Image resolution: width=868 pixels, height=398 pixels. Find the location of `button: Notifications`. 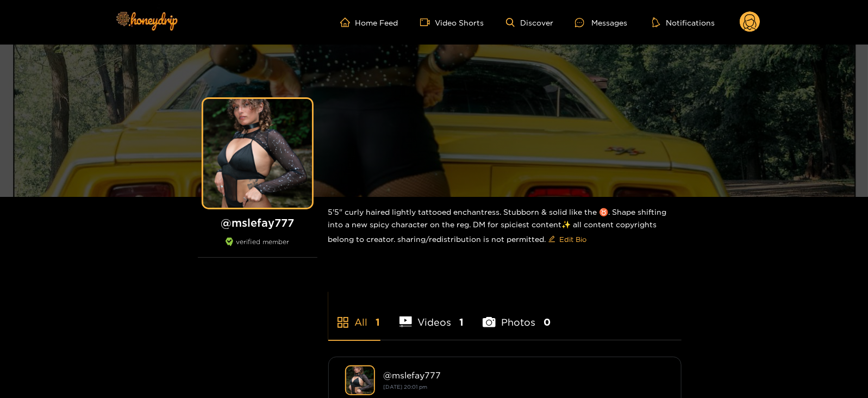

button: Notifications is located at coordinates (683, 22).